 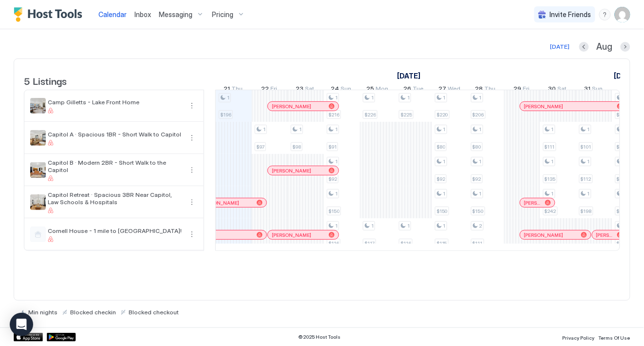 I want to click on div: Host Tools Logo, so click(x=50, y=15).